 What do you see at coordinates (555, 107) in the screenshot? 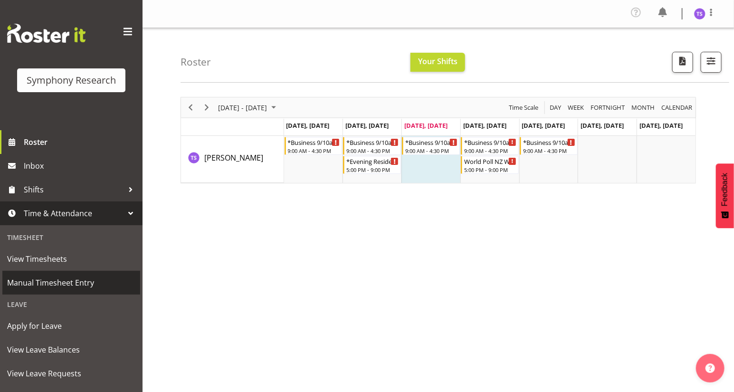
I see `span: Day` at bounding box center [555, 107].